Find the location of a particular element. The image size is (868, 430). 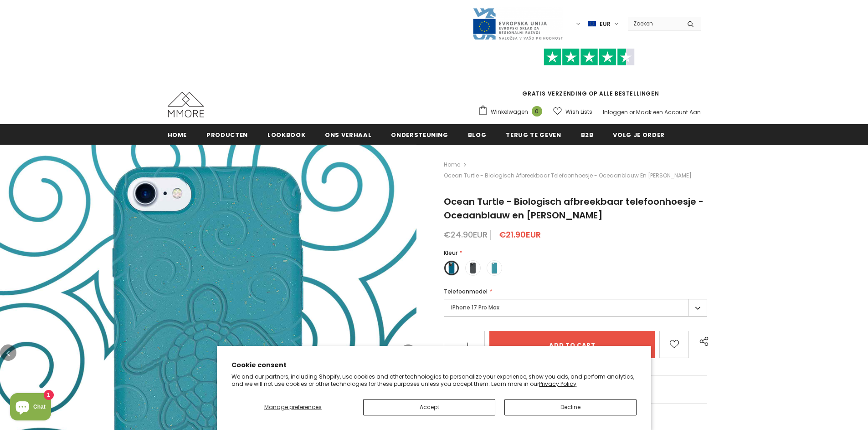

button: Decline is located at coordinates (571, 407).